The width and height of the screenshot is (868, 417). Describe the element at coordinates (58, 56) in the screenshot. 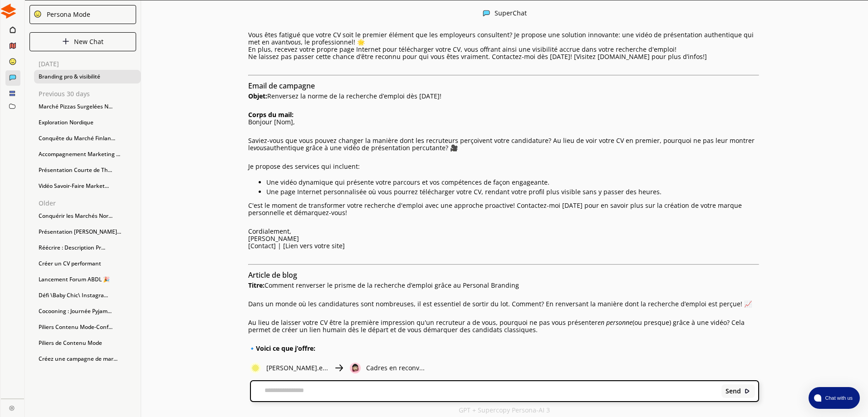

I see `div: Domaine` at that location.